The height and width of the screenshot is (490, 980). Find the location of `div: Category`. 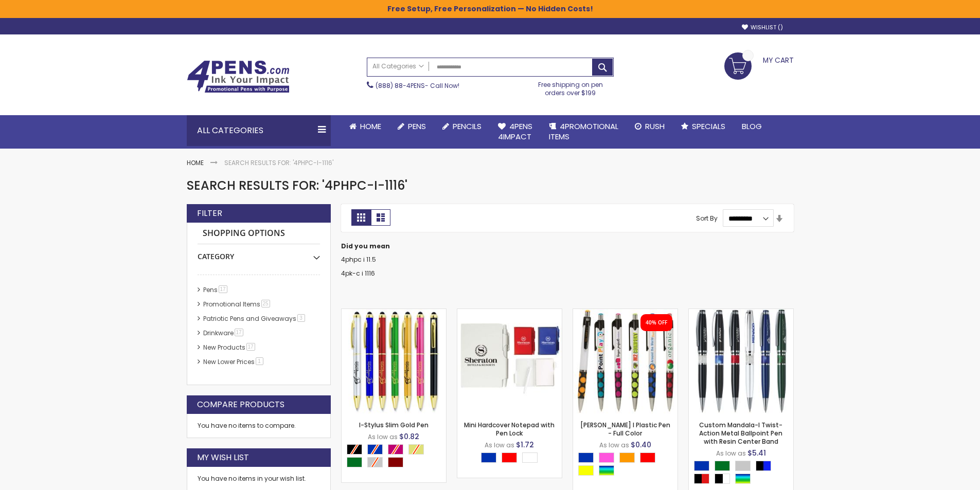

div: Category is located at coordinates (258, 253).